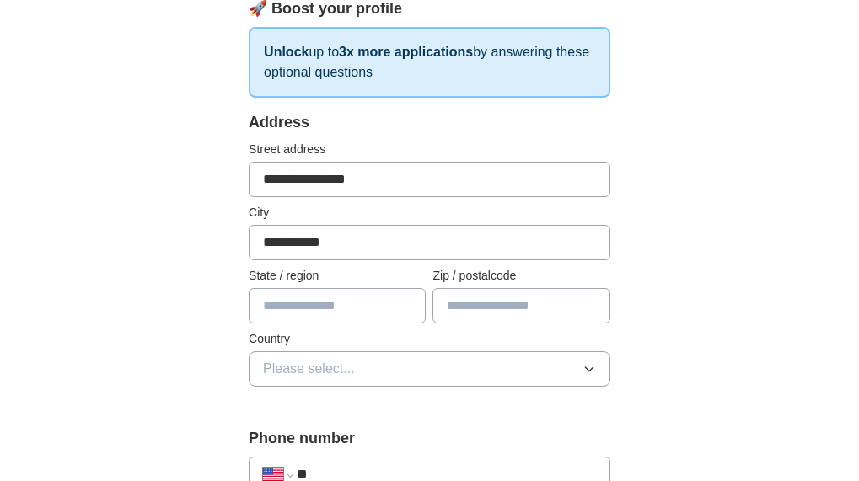 This screenshot has height=481, width=859. I want to click on label: Zip / postalcode, so click(521, 276).